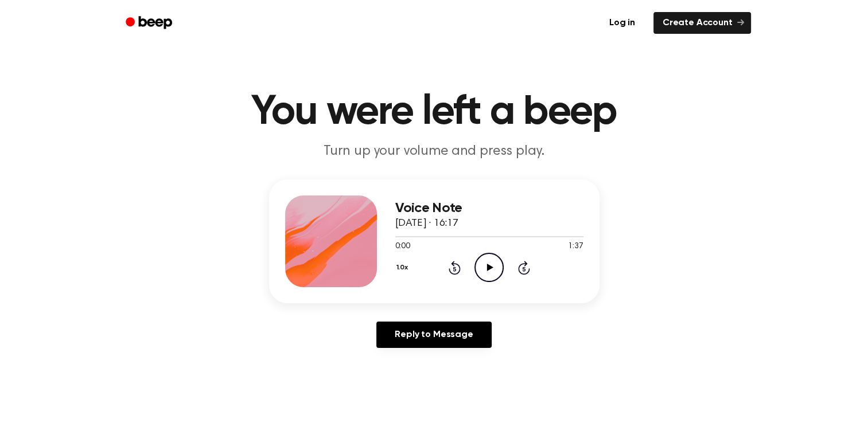 The width and height of the screenshot is (868, 423). I want to click on h1: You were left a beep, so click(434, 112).